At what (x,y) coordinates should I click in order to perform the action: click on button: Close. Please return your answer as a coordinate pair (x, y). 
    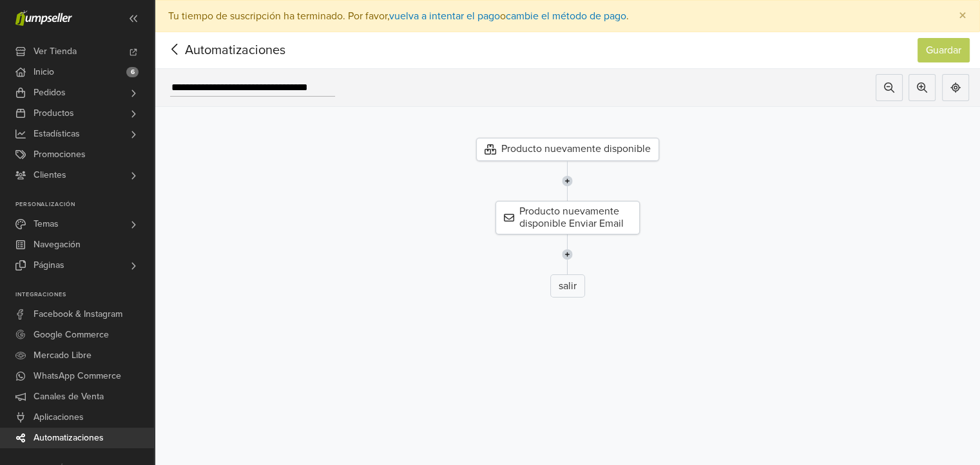
    Looking at the image, I should click on (963, 16).